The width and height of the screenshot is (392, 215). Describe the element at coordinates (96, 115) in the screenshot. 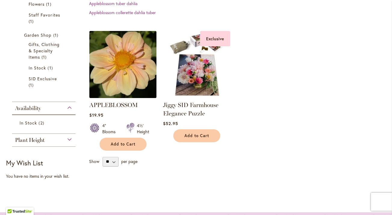

I see `span: $19.95` at that location.